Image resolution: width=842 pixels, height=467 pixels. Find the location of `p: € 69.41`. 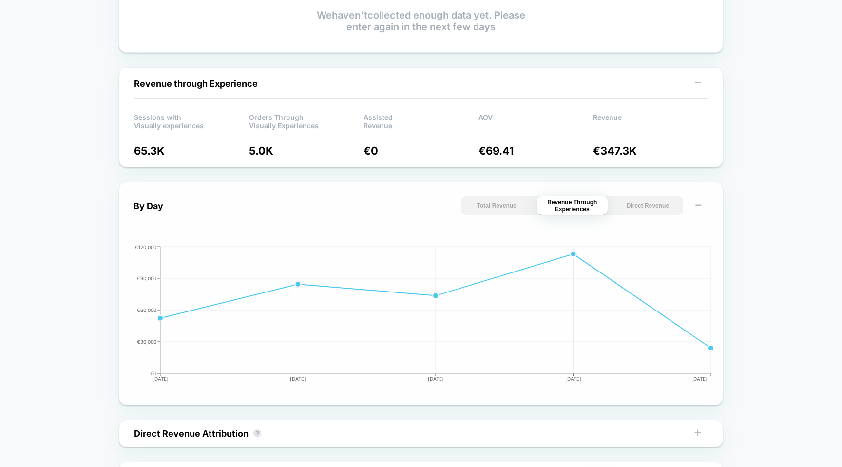

p: € 69.41 is located at coordinates (536, 151).